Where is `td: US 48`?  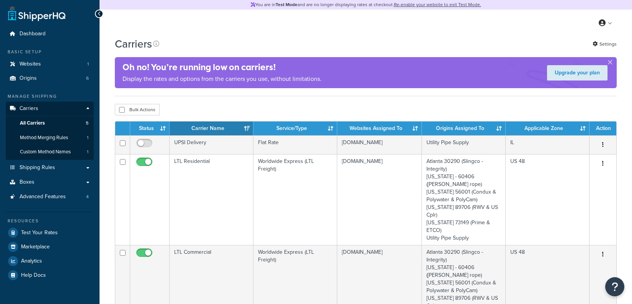
td: US 48 is located at coordinates (548, 199).